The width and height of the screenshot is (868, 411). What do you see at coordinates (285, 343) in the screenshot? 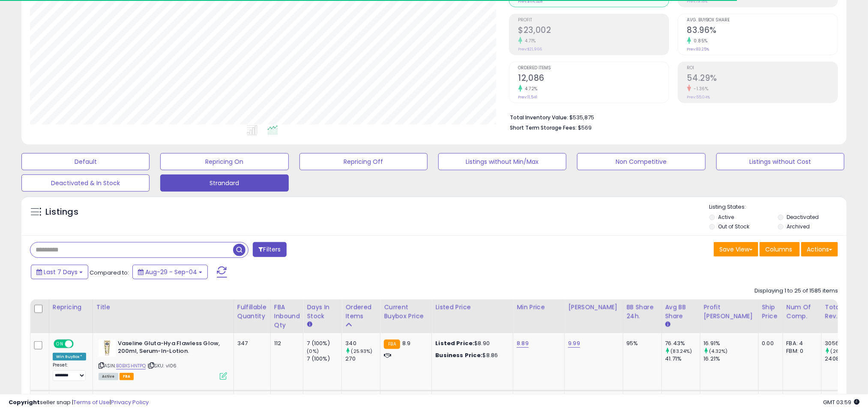
I see `div: 112` at bounding box center [285, 343].